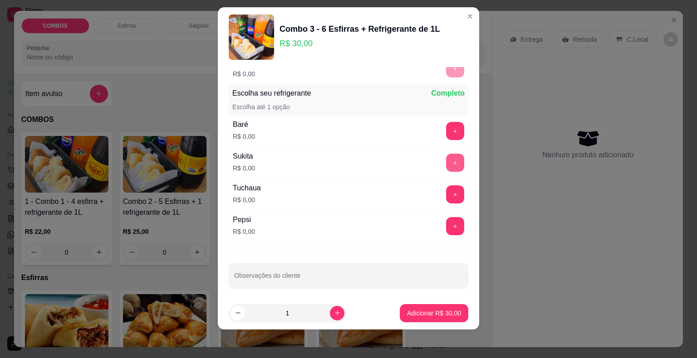 This screenshot has height=358, width=697. Describe the element at coordinates (244, 220) in the screenshot. I see `div: Pepsi` at that location.